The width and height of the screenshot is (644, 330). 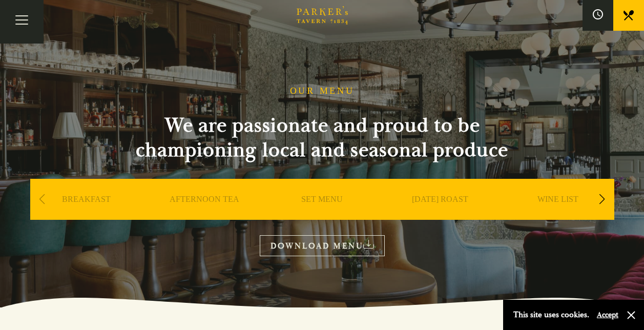 I want to click on a: AFTERNOON TEA, so click(x=205, y=215).